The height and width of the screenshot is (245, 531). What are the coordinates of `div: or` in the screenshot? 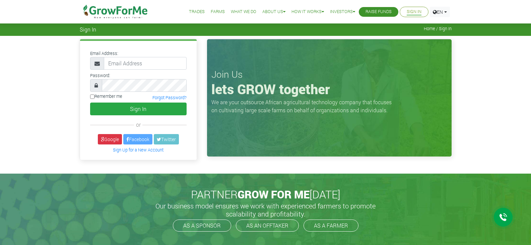 It's located at (138, 125).